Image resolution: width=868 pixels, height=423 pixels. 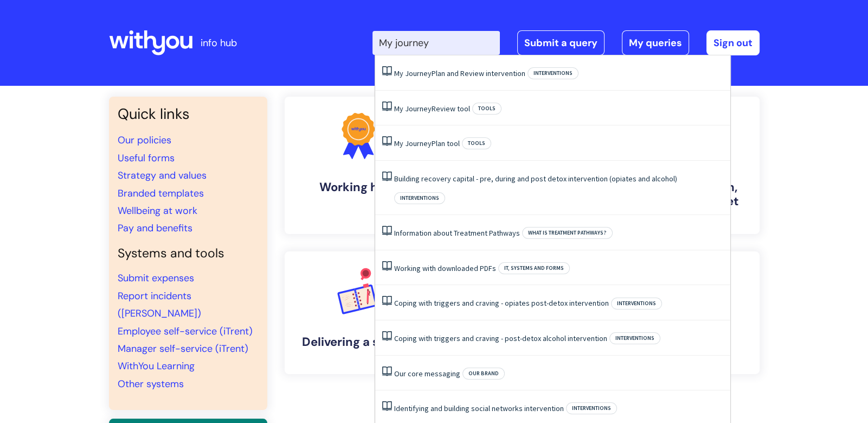 What do you see at coordinates (500, 339) in the screenshot?
I see `a: Coping with triggers and craving - post-detox alcohol intervention` at bounding box center [500, 339].